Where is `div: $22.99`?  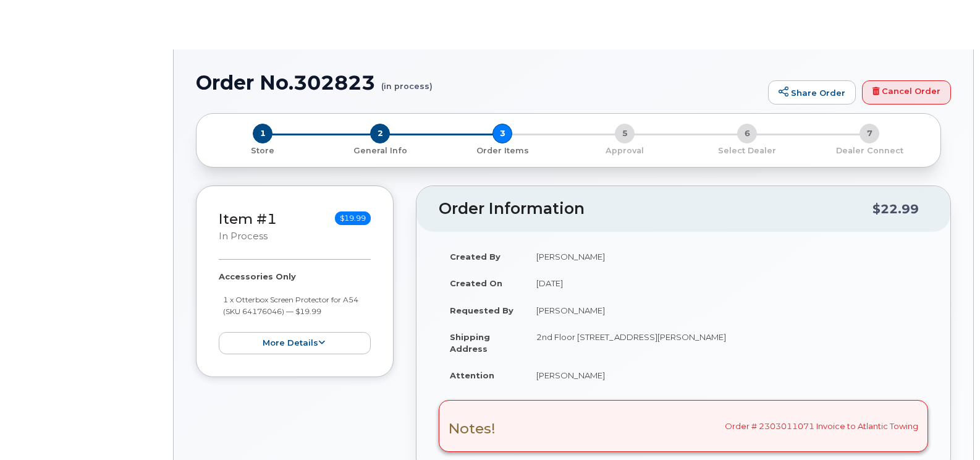 div: $22.99 is located at coordinates (895, 209).